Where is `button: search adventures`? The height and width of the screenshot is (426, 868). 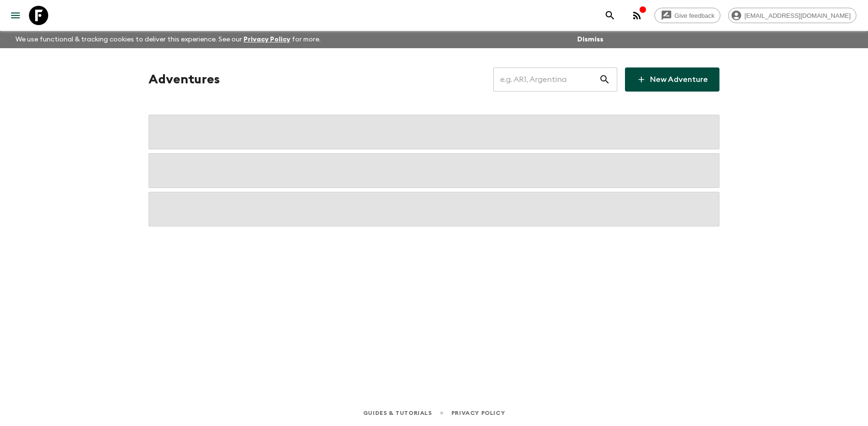 button: search adventures is located at coordinates (611, 15).